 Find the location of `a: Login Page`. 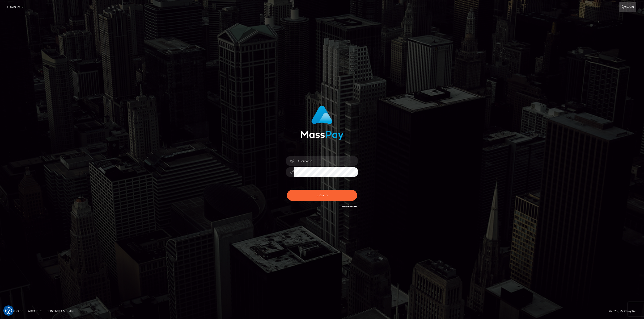

a: Login Page is located at coordinates (15, 7).